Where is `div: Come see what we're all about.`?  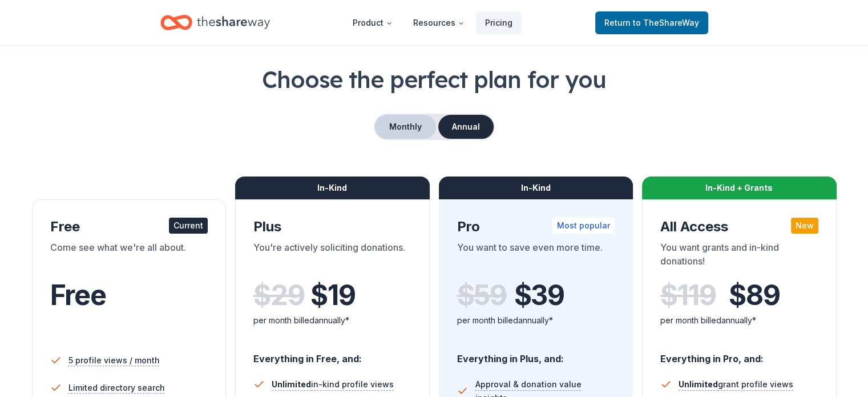 div: Come see what we're all about. is located at coordinates (129, 256).